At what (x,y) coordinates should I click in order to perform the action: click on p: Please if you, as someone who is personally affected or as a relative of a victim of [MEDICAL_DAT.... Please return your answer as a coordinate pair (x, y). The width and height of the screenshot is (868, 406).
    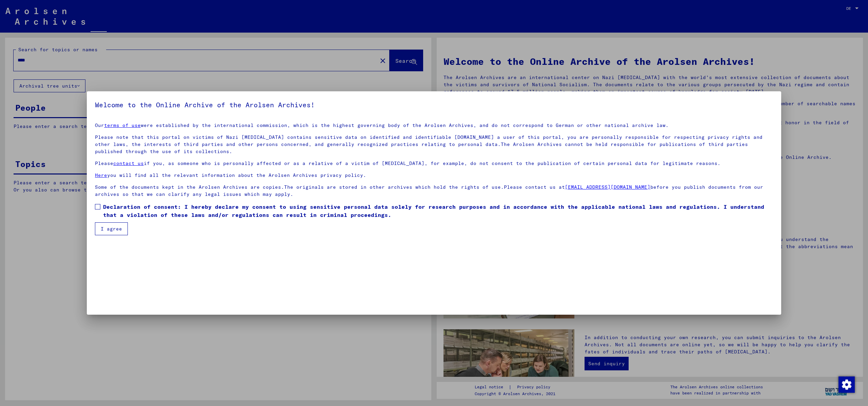
    Looking at the image, I should click on (434, 163).